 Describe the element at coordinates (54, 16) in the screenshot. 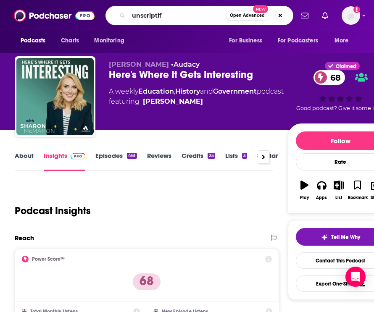

I see `a: Podchaser - Follow, Share and Rate Podcasts` at that location.